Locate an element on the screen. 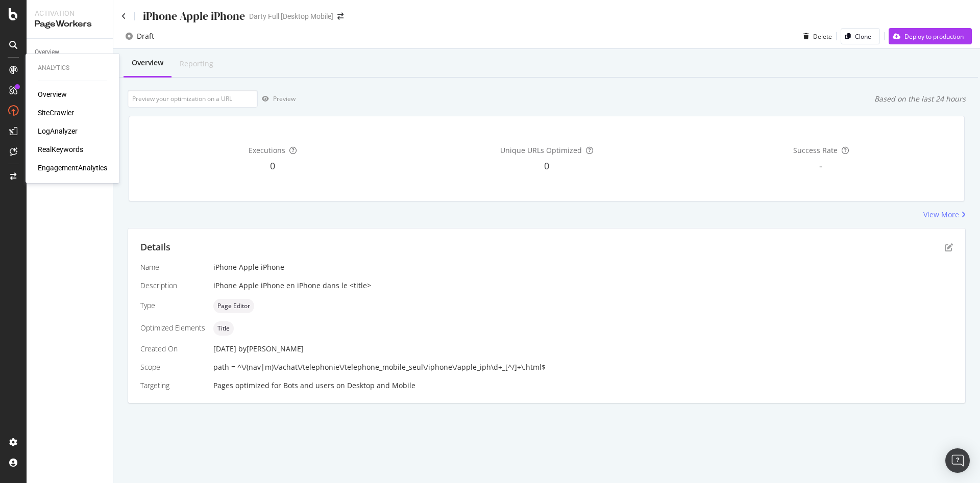 This screenshot has height=483, width=980. div: Clone is located at coordinates (863, 36).